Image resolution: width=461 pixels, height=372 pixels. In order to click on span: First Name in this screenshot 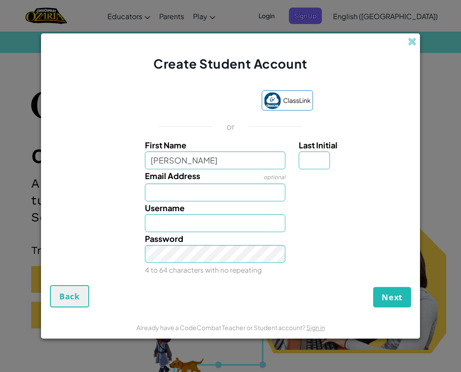, I will do `click(165, 145)`.